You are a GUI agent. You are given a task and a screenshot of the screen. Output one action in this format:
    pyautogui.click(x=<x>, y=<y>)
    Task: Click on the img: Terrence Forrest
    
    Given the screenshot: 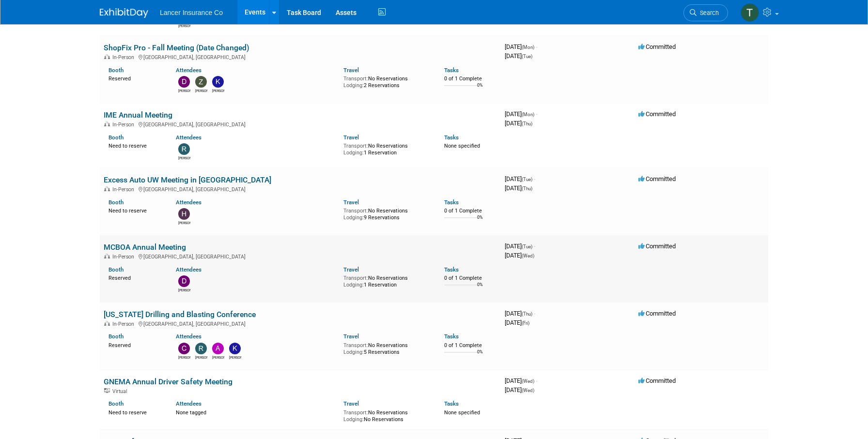 What is the action you would take?
    pyautogui.click(x=750, y=12)
    